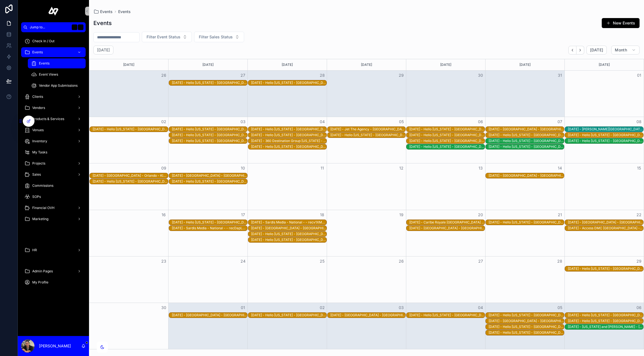 The image size is (644, 356). What do you see at coordinates (53, 185) in the screenshot?
I see `a: Commissions` at bounding box center [53, 185].